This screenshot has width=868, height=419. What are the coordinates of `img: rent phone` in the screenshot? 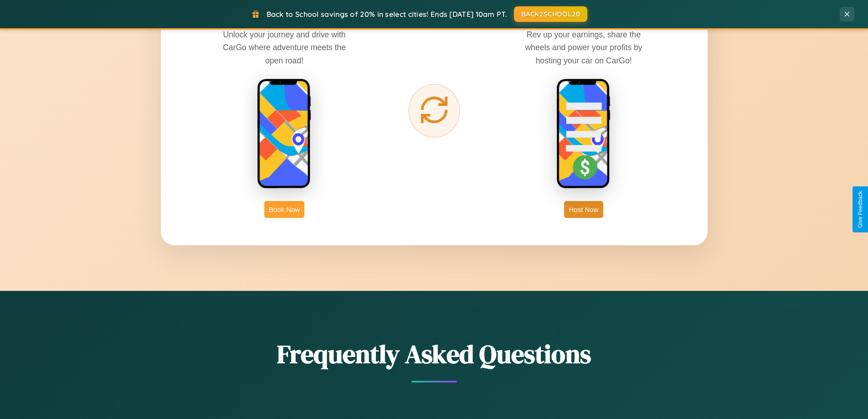 It's located at (284, 134).